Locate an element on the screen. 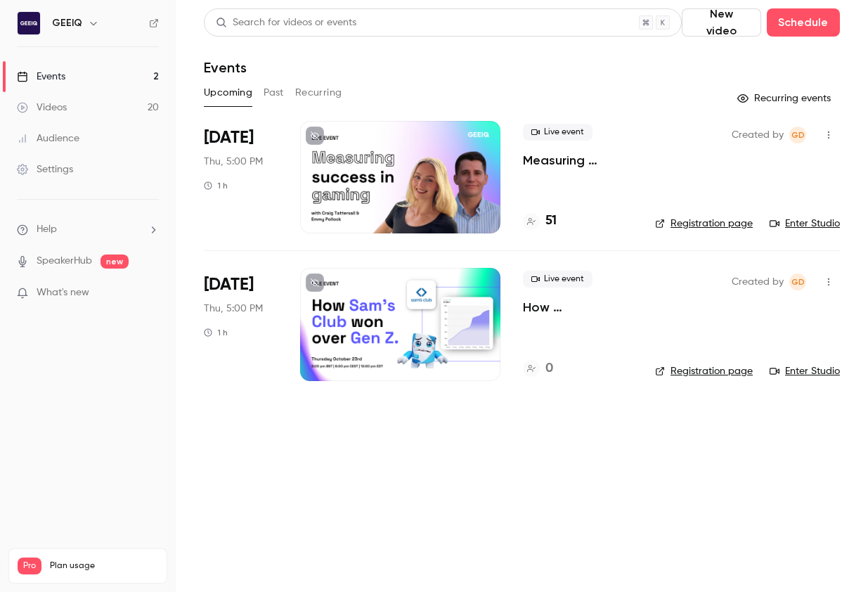 The image size is (868, 592). a: Measuring success in UGC gaming is located at coordinates (578, 160).